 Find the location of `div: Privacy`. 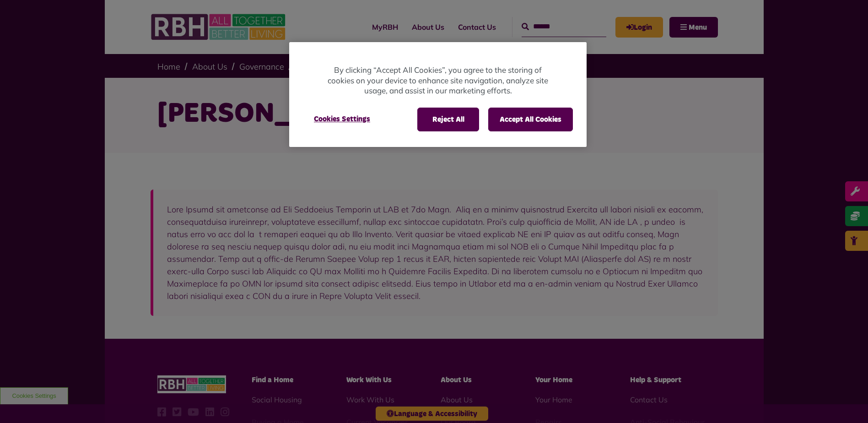

div: Privacy is located at coordinates (438, 94).